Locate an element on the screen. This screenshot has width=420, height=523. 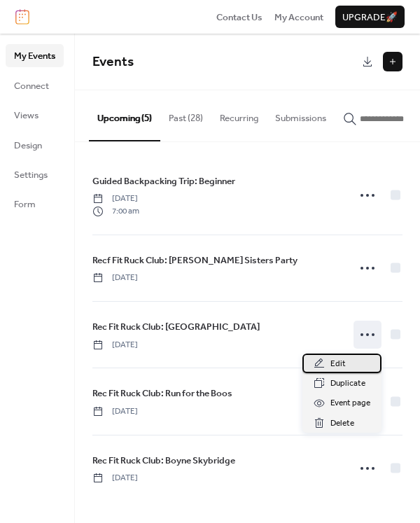
span: Connect is located at coordinates (32, 86).